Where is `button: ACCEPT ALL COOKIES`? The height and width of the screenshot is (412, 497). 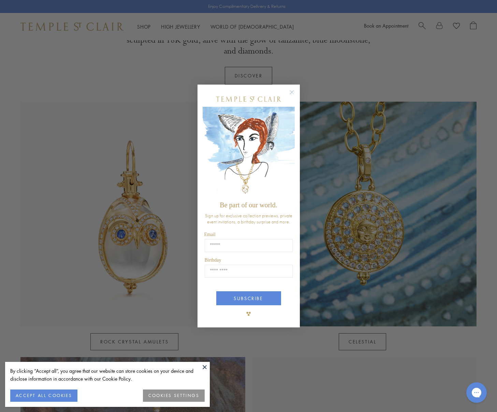
button: ACCEPT ALL COOKIES is located at coordinates (44, 396).